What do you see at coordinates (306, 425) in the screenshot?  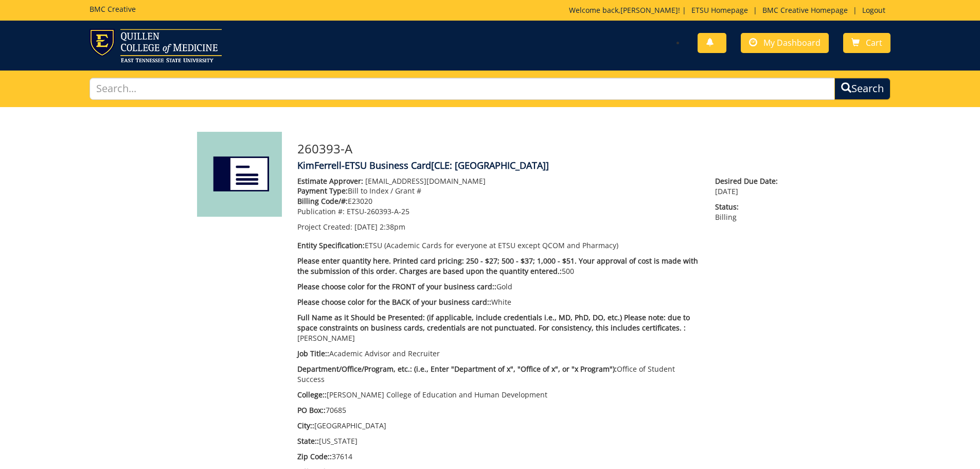 I see `span: City::` at bounding box center [306, 425].